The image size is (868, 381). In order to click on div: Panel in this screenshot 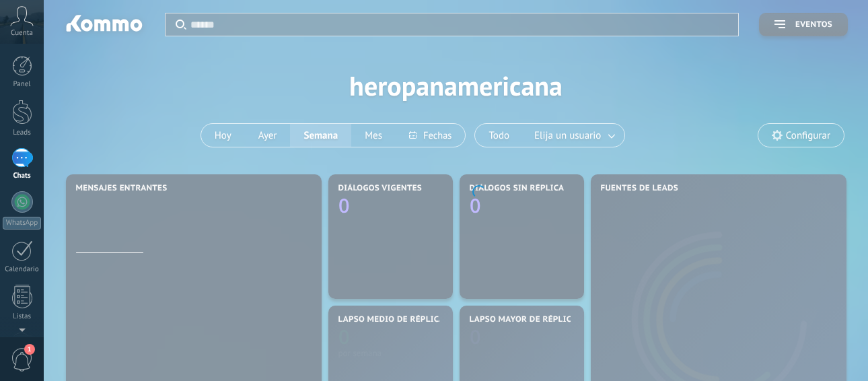, I will do `click(22, 84)`.